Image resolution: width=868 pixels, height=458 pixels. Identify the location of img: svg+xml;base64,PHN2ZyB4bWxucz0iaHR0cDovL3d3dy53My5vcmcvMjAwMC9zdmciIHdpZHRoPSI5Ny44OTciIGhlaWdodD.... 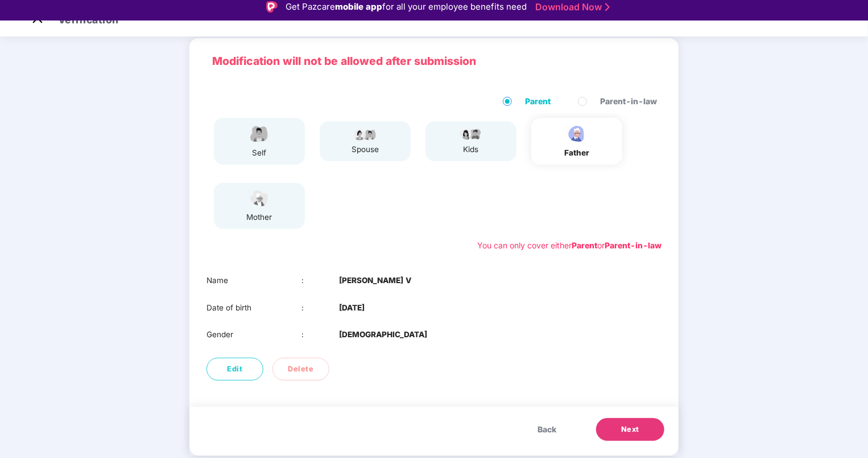
(365, 134).